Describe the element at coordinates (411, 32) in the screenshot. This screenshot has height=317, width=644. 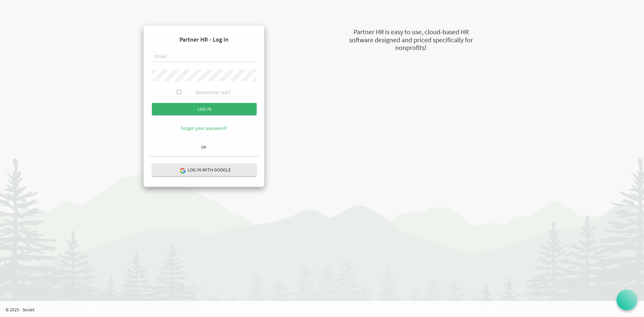
I see `div: Partner HR is easy to use, cloud-based HR` at that location.